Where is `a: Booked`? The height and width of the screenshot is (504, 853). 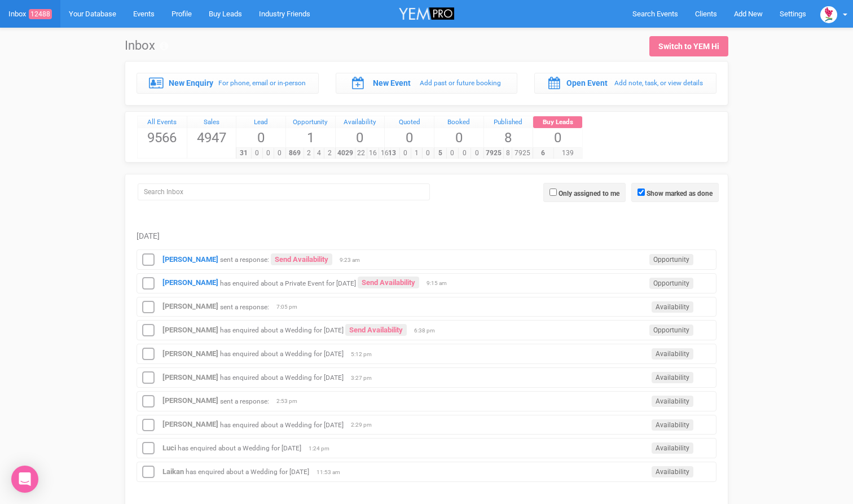
a: Booked is located at coordinates (459, 122).